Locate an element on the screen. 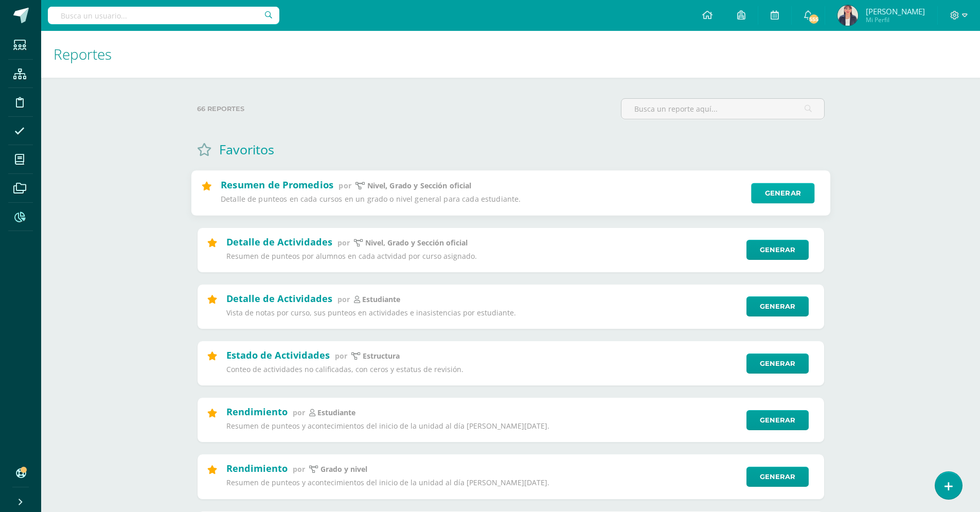 The height and width of the screenshot is (512, 980). p: grado y nivel is located at coordinates (344, 469).